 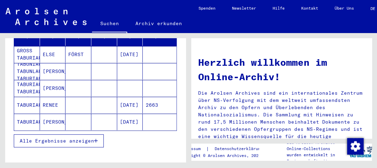 I want to click on a: Archiv erkunden, so click(x=159, y=23).